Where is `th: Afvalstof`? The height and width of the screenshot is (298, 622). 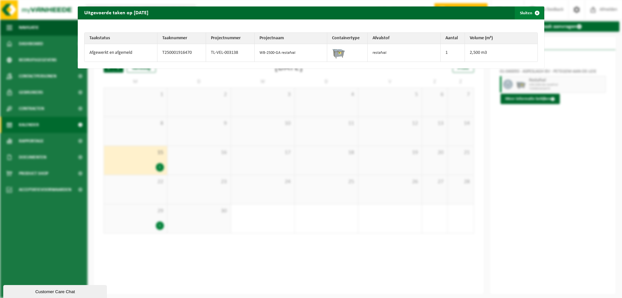 th: Afvalstof is located at coordinates (404, 38).